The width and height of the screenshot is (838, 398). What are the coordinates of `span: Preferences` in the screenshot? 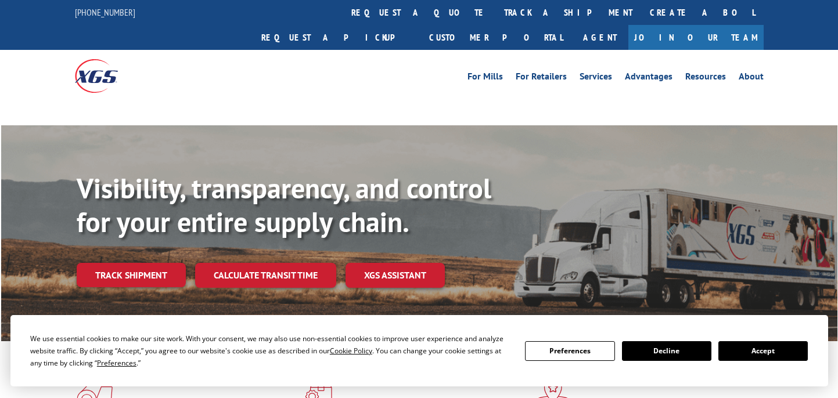 It's located at (117, 363).